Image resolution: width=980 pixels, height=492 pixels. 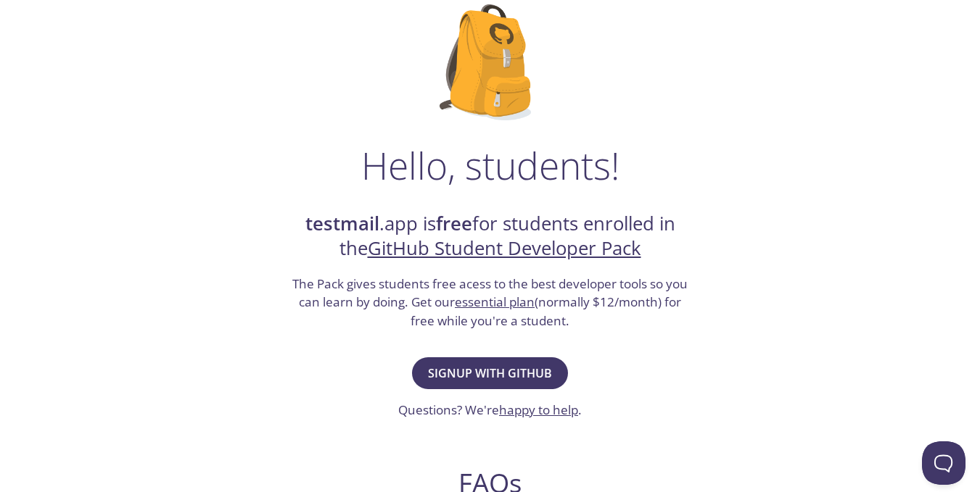 I want to click on a: GitHub Student Developer Pack, so click(x=504, y=247).